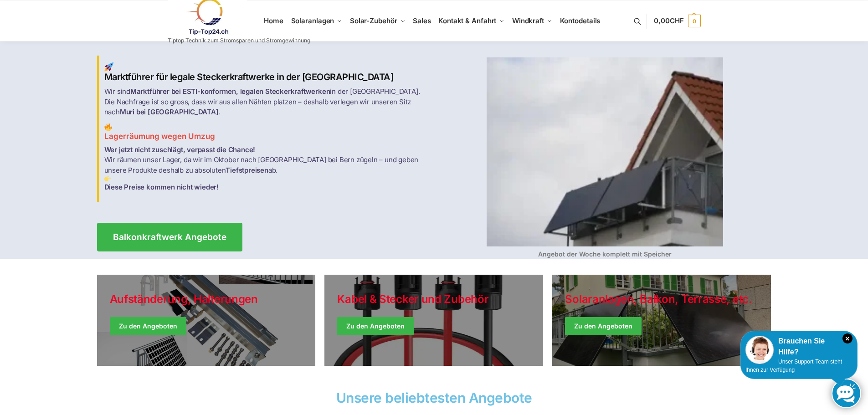  I want to click on span: Sales, so click(422, 20).